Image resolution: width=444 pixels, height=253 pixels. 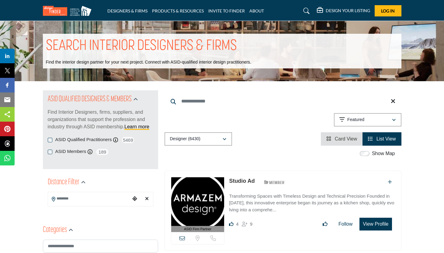 What do you see at coordinates (251, 224) in the screenshot?
I see `span: 9` at bounding box center [251, 224].